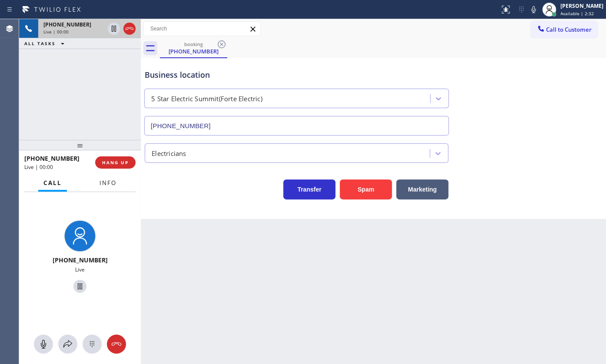 This screenshot has width=606, height=364. What do you see at coordinates (53, 183) in the screenshot?
I see `span: Call` at bounding box center [53, 183].